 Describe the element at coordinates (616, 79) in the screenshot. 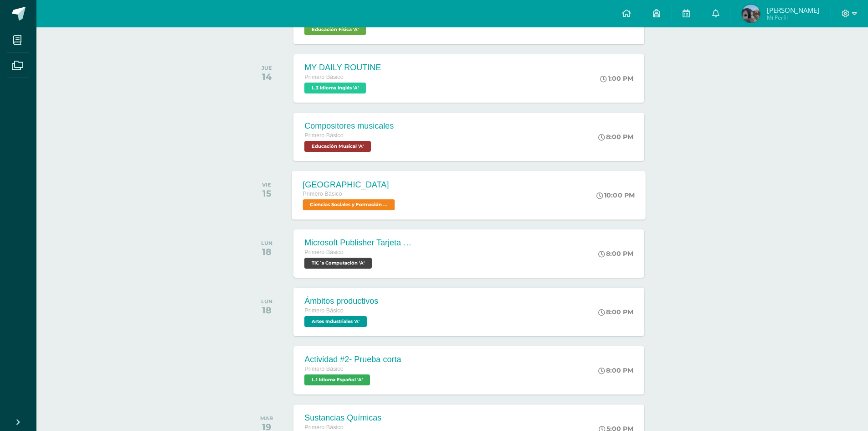

I see `div: 1:00 PM` at that location.